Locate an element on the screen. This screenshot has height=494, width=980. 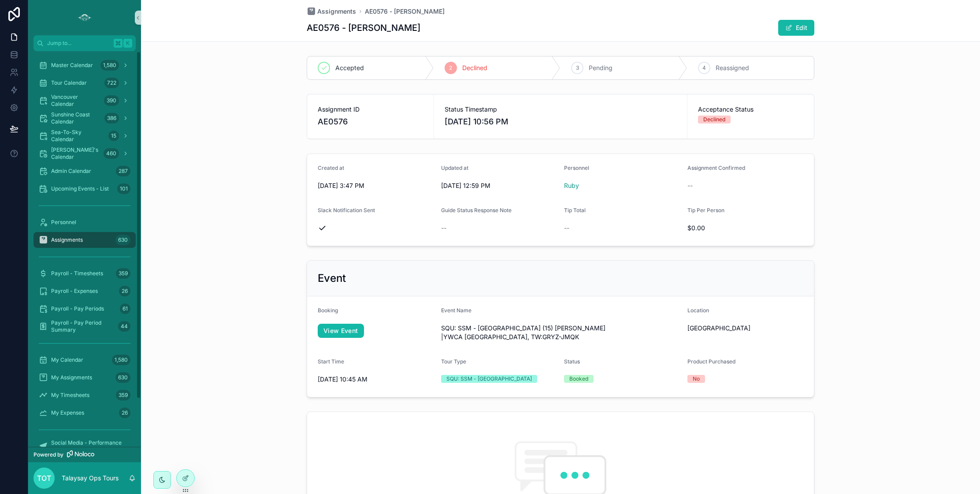
span: Booking is located at coordinates (328, 310).